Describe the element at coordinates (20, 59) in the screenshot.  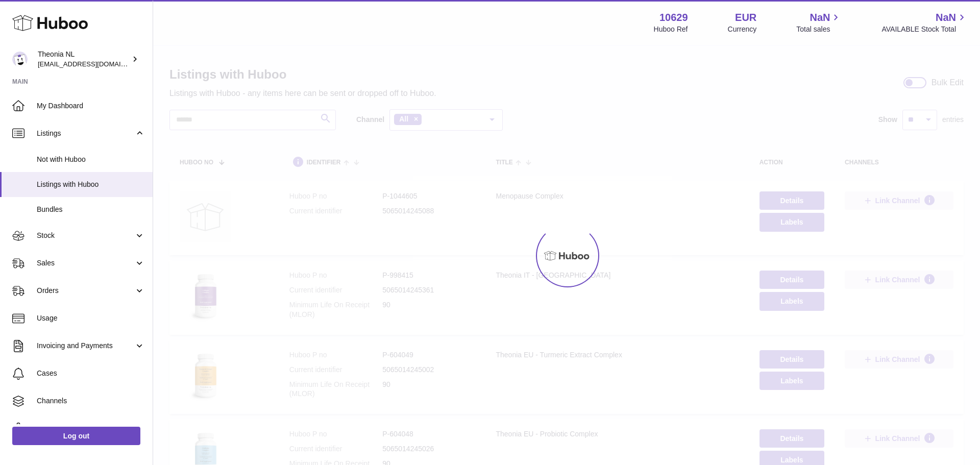
I see `img: internalAdmin-10629@internal.huboo.com` at that location.